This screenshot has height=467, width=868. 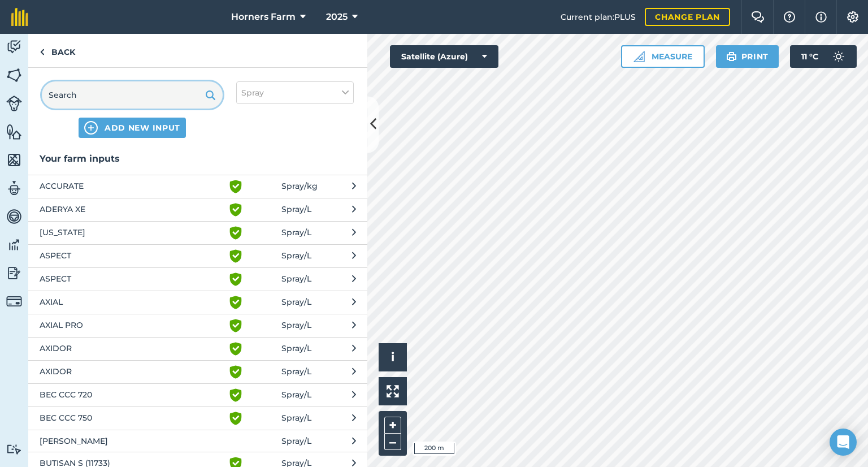 What do you see at coordinates (393, 391) in the screenshot?
I see `img: Four arrows, one pointing top left, one top right, one bottom right and the last bottom left` at bounding box center [393, 391].